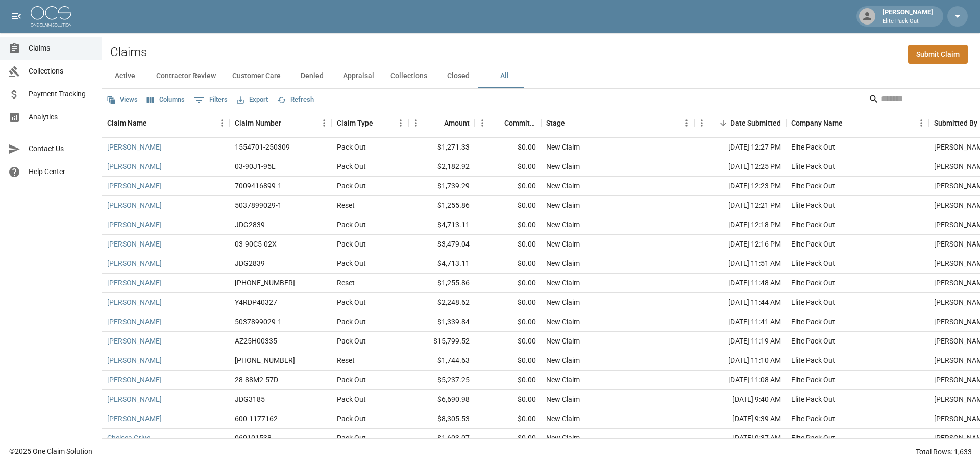  Describe the element at coordinates (907, 21) in the screenshot. I see `p: Elite Pack Out` at that location.